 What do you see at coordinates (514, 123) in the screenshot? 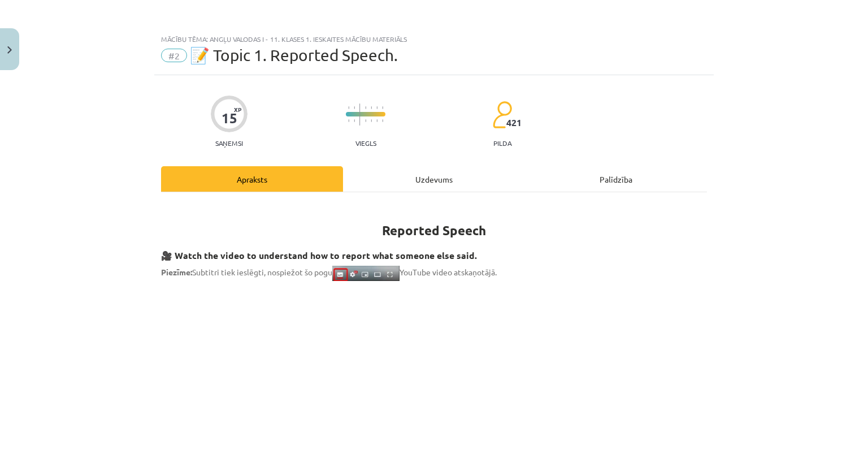
I see `span: 421` at bounding box center [514, 123].